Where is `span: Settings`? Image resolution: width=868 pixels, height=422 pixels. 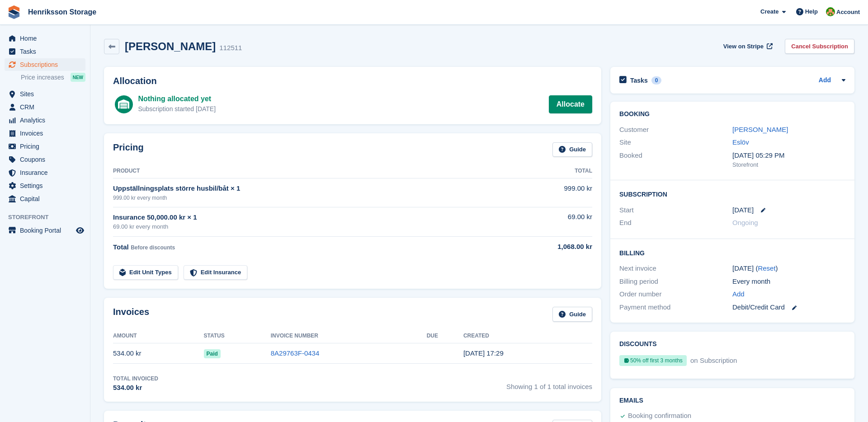
span: Settings is located at coordinates (47, 186).